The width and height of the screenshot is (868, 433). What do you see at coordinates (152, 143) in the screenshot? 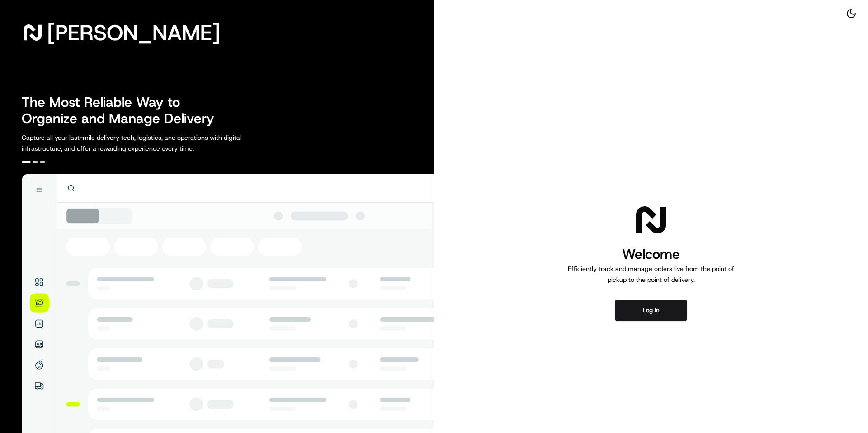
I see `p: Capture all your last-mile delivery tech, logistics, and operations with digital infrastructure, ...` at bounding box center [152, 143].